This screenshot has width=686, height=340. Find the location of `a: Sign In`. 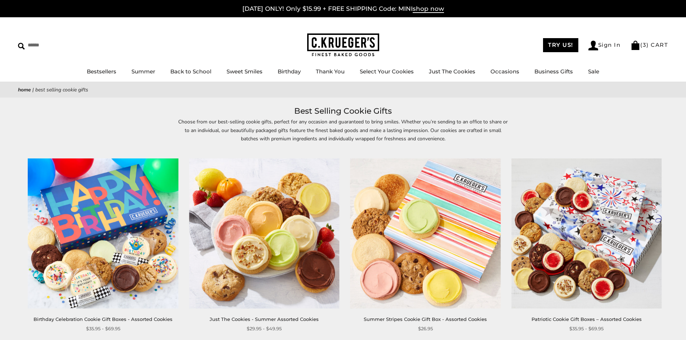

a: Sign In is located at coordinates (605, 45).